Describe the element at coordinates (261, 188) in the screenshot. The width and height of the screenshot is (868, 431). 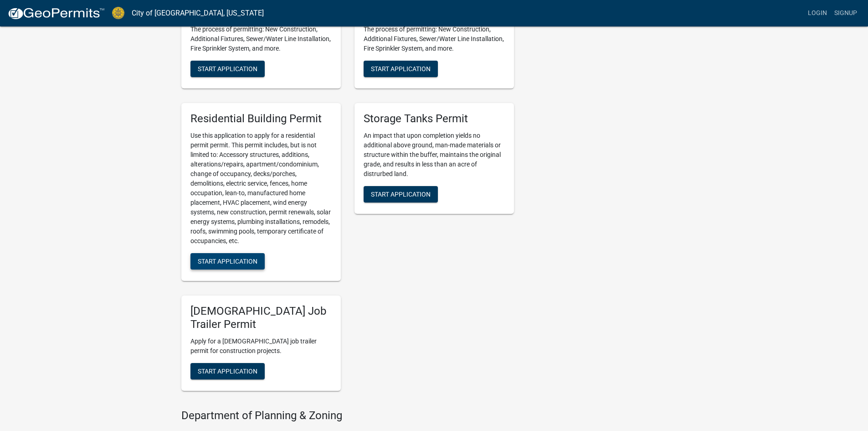
I see `p: Use this application to apply for a residential permit permit. This permit includes, but is not l...` at that location.